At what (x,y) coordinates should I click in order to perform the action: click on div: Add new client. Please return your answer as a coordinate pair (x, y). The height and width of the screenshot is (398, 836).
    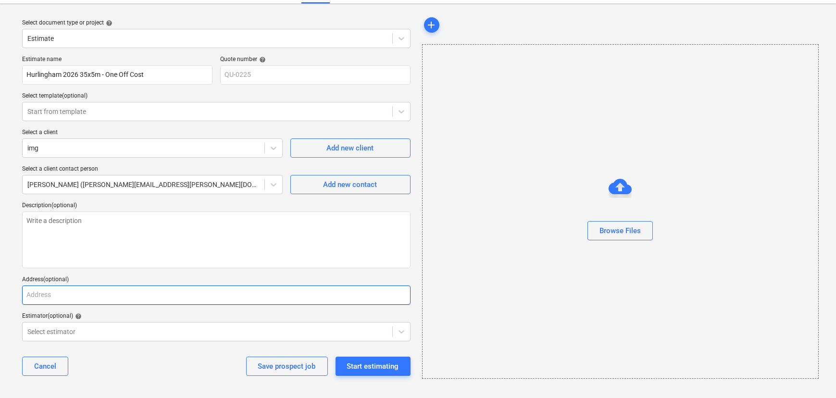
    Looking at the image, I should click on (350, 148).